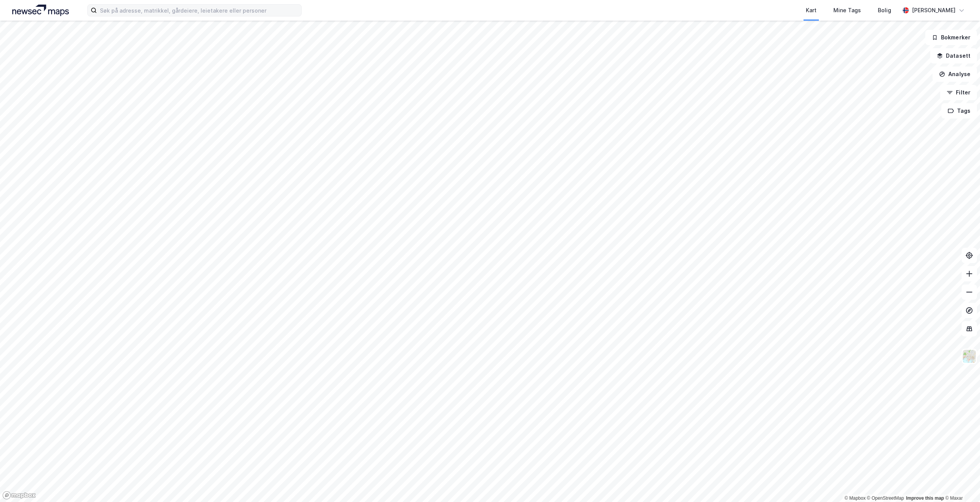 The width and height of the screenshot is (980, 502). Describe the element at coordinates (885, 498) in the screenshot. I see `a: OpenStreetMap` at that location.